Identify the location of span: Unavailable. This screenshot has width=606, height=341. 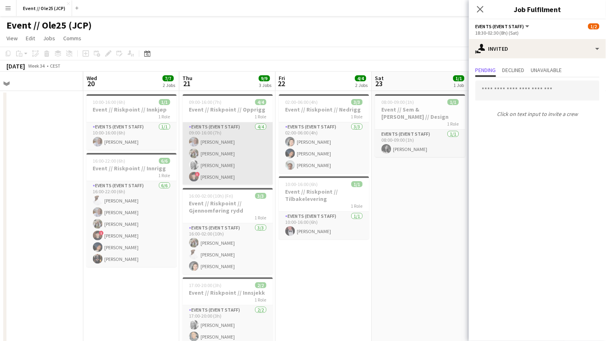
(546, 70).